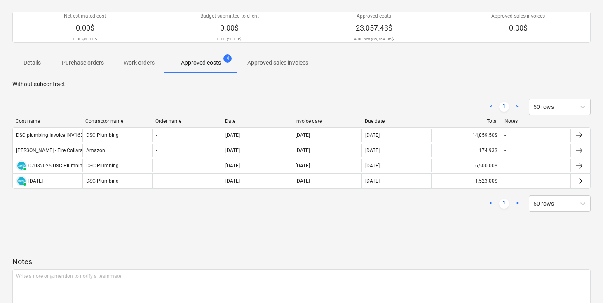  What do you see at coordinates (117, 121) in the screenshot?
I see `div: Contractor name` at bounding box center [117, 121].